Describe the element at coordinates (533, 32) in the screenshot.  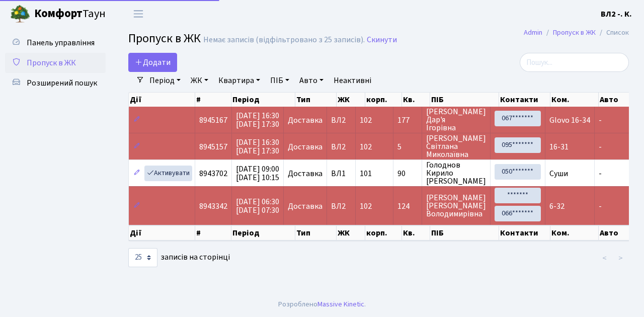
I see `a: Admin` at that location.